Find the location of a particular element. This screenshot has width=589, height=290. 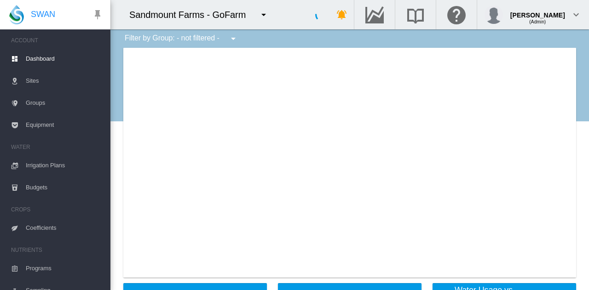

div: Sandmount Farms - GoFarm is located at coordinates (191, 15).